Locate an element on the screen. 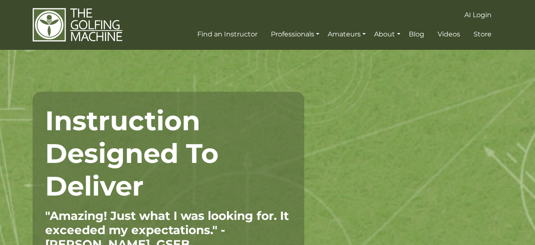 The height and width of the screenshot is (245, 535). h1: Instruction Designed To Deliver is located at coordinates (168, 153).